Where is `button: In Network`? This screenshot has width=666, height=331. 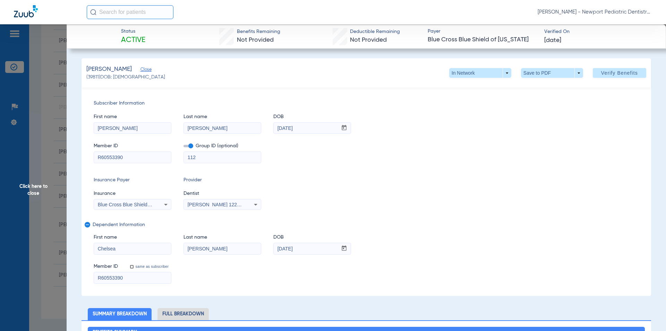 button: In Network is located at coordinates (480, 73).